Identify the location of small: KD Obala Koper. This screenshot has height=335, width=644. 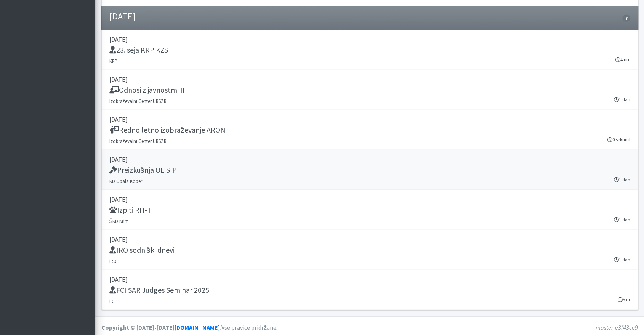
(126, 181).